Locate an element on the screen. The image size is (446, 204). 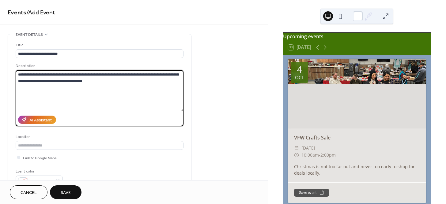
button: Save is located at coordinates (66, 192).